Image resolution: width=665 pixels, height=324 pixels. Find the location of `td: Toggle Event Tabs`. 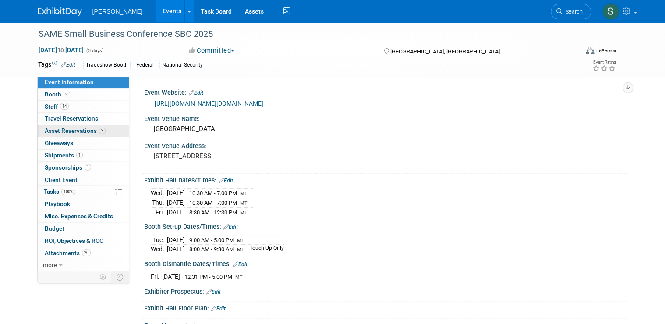

td: Toggle Event Tabs is located at coordinates (120, 277).